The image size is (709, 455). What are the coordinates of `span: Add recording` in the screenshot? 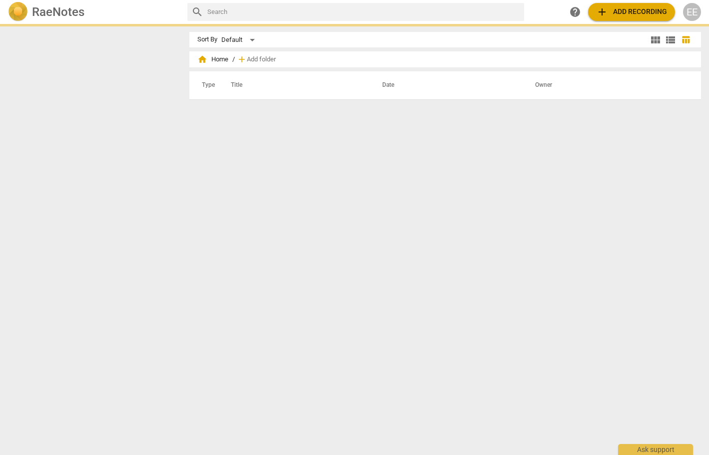 It's located at (631, 12).